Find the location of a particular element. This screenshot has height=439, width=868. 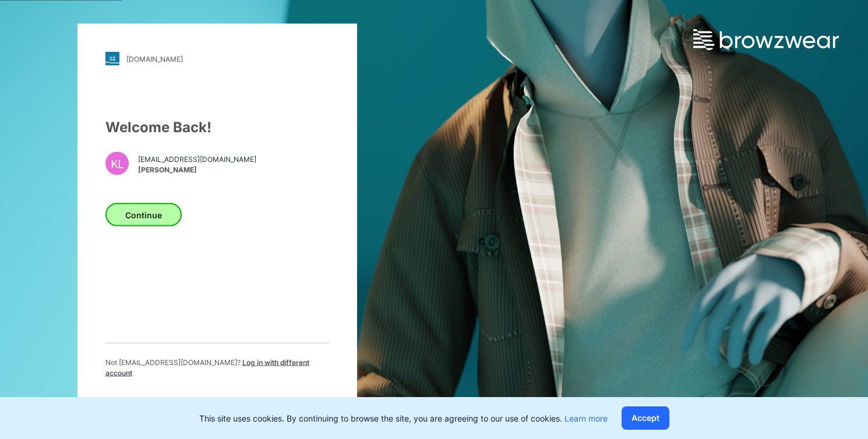

p: This site uses cookies. By continuing to browse the site, you are agreeing to our use of cookies. is located at coordinates (403, 418).